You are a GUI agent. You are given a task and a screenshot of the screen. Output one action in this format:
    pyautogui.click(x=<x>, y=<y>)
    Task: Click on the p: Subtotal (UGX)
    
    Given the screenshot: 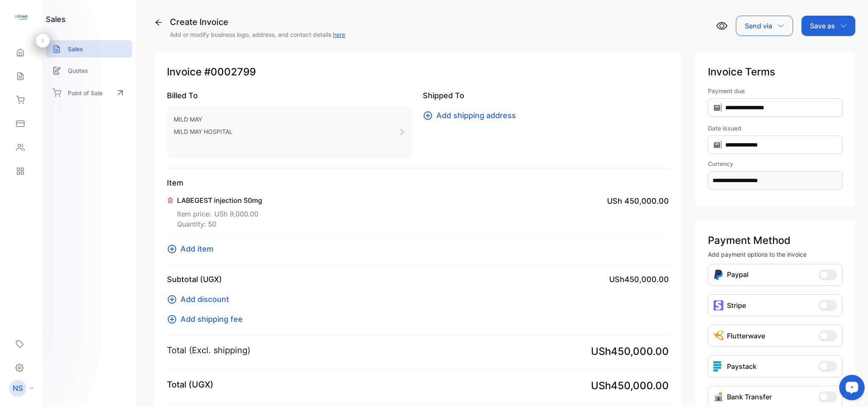 What is the action you would take?
    pyautogui.click(x=195, y=279)
    